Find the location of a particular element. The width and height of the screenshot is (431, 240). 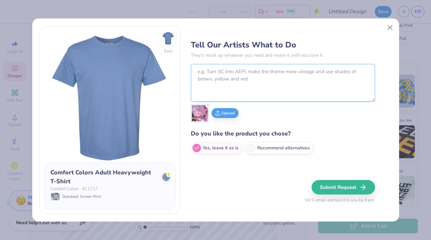

p: They’ll mock up whatever you need and revise it until you love it. is located at coordinates (283, 55).